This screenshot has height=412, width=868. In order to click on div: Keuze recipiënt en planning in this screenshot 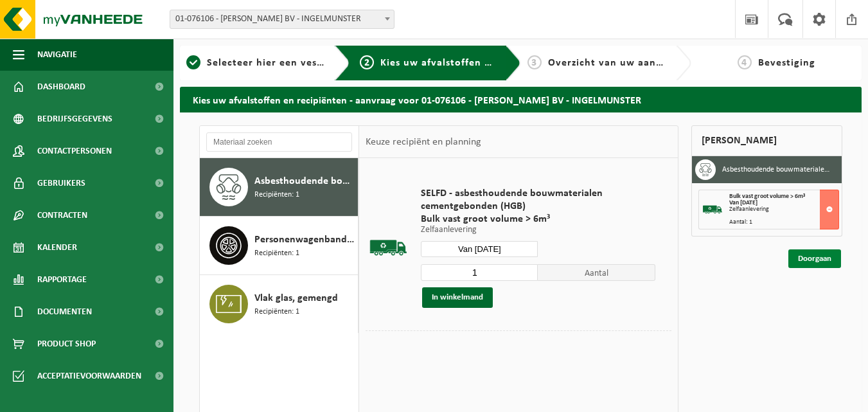, I will do `click(423, 142)`.